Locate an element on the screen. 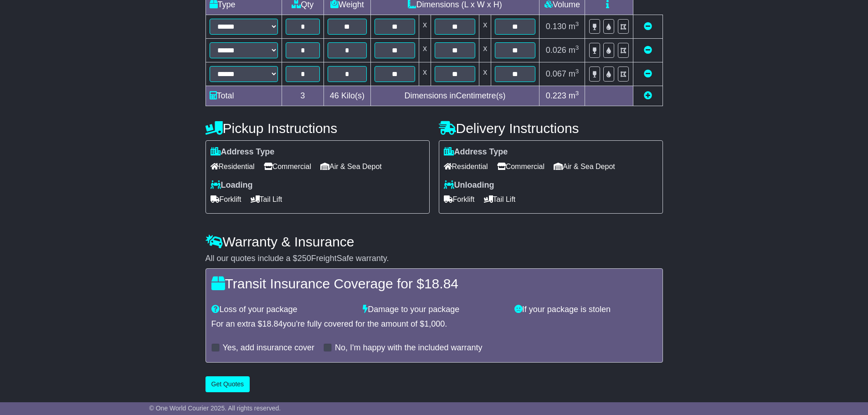 Image resolution: width=868 pixels, height=415 pixels. span: 0.067 is located at coordinates (556, 74).